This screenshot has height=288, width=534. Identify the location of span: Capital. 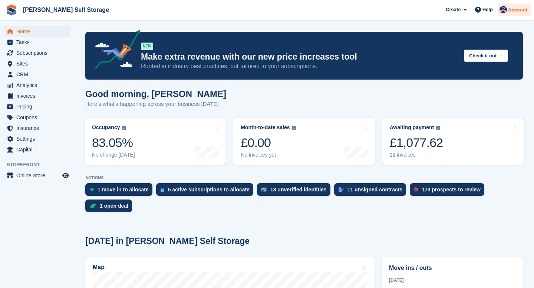
(39, 150).